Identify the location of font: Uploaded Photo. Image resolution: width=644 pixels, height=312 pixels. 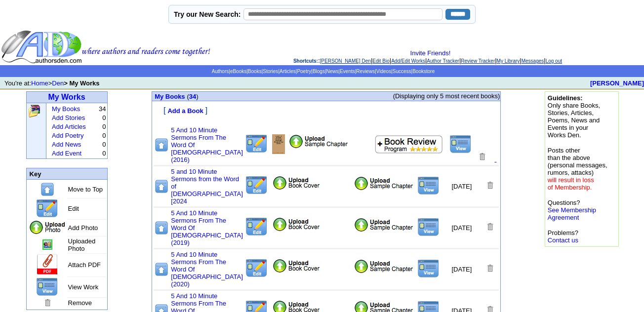
(82, 245).